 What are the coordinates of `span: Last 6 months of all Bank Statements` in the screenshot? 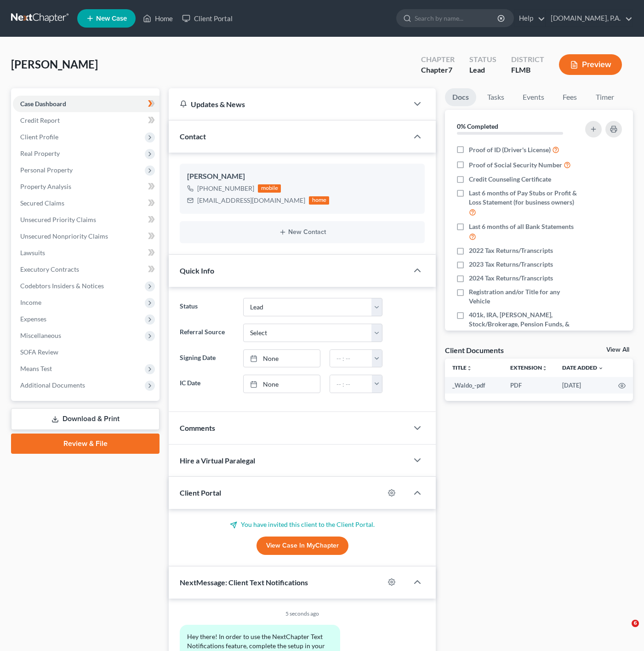 It's located at (521, 227).